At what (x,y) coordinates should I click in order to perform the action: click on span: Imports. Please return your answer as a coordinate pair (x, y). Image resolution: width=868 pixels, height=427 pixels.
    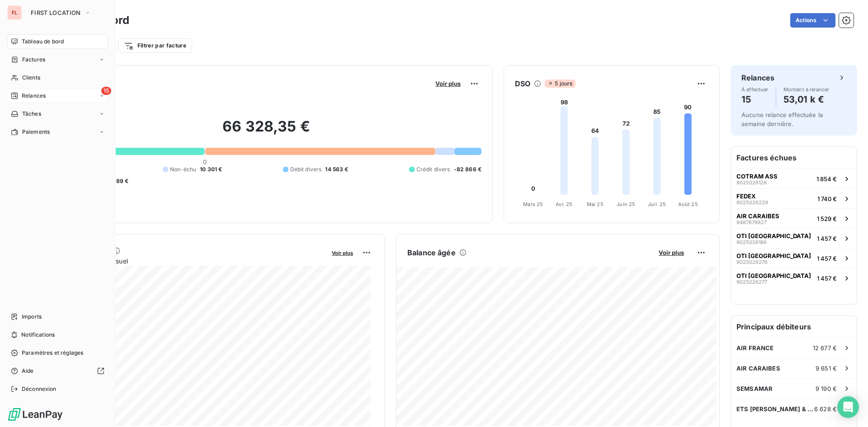
    Looking at the image, I should click on (32, 317).